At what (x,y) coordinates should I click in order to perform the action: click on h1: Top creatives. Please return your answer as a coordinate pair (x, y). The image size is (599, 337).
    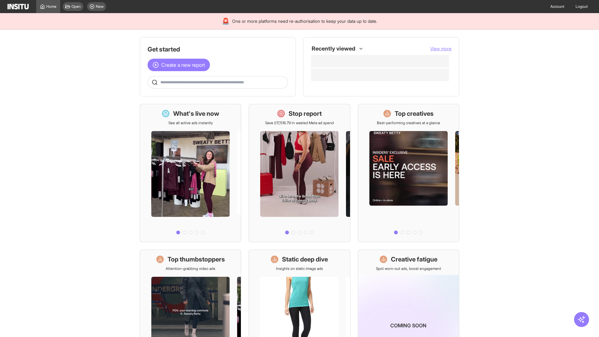
    Looking at the image, I should click on (414, 114).